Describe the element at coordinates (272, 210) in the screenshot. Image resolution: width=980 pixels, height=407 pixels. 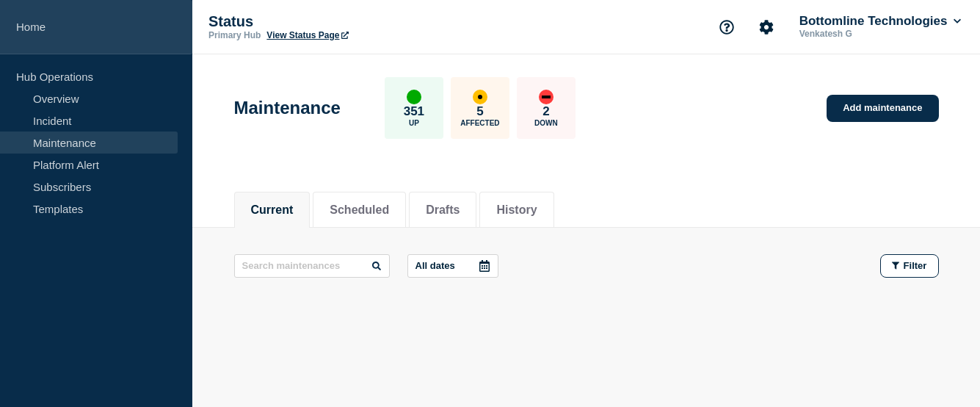
I see `button: Current` at that location.